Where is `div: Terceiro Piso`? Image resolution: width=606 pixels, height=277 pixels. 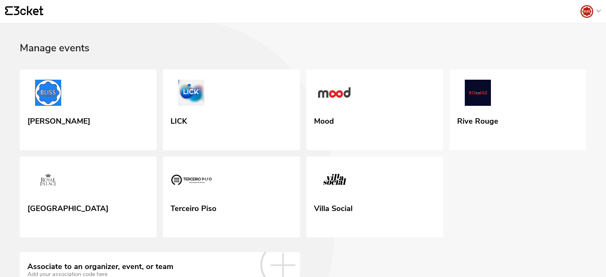 div: Terceiro Piso is located at coordinates (194, 208).